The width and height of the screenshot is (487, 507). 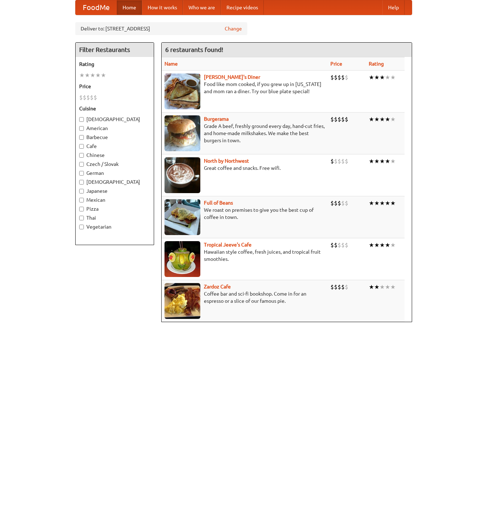 What do you see at coordinates (162, 8) in the screenshot?
I see `a: How it works` at bounding box center [162, 8].